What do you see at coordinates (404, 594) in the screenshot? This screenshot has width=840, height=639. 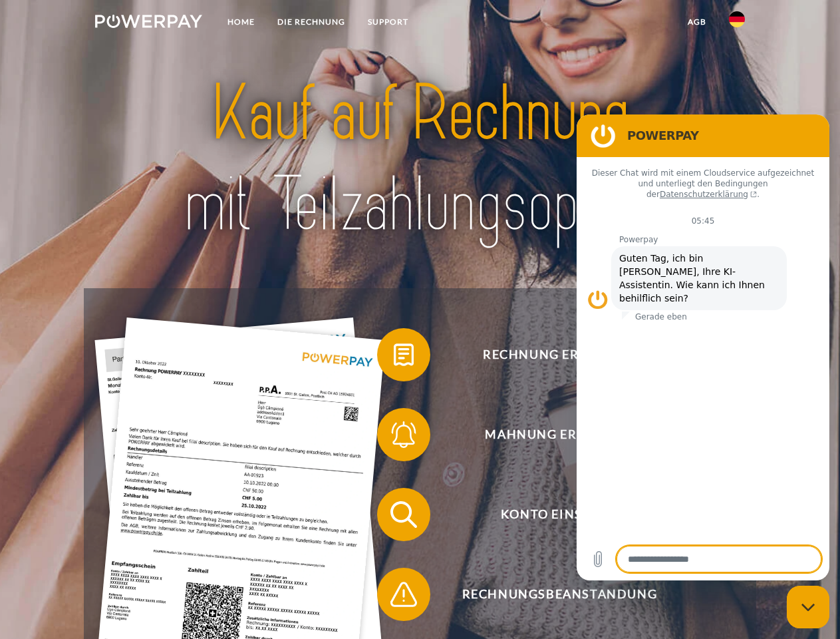 I see `img: qb_warning.svg` at bounding box center [404, 594].